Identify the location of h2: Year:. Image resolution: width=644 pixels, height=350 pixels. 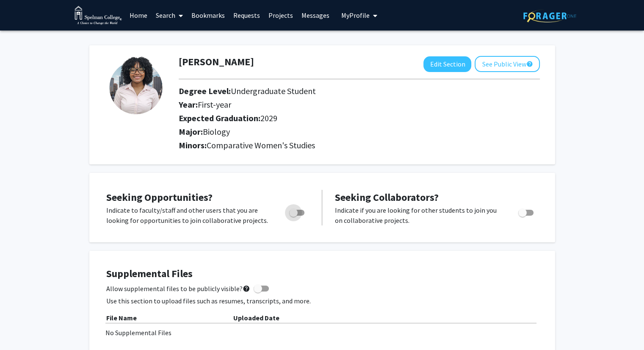
(336, 105).